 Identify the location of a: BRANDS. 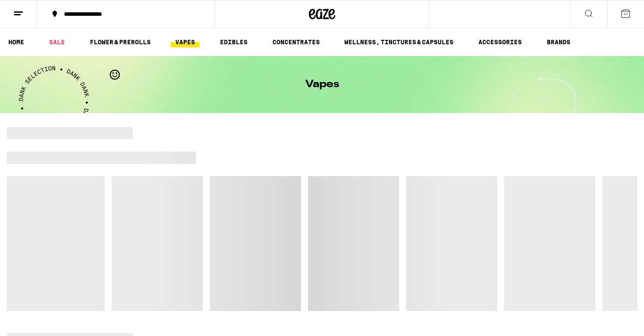
(558, 42).